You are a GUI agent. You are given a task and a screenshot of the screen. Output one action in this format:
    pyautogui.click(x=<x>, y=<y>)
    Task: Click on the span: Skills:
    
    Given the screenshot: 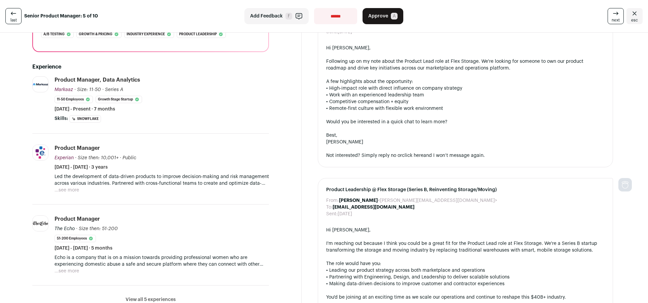 What is the action you would take?
    pyautogui.click(x=61, y=119)
    